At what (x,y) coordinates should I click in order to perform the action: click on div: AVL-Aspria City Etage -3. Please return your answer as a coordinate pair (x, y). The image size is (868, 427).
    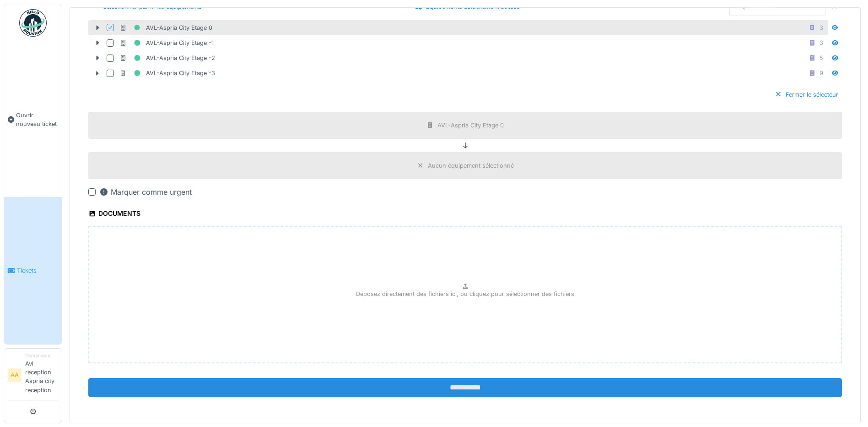
    Looking at the image, I should click on (167, 73).